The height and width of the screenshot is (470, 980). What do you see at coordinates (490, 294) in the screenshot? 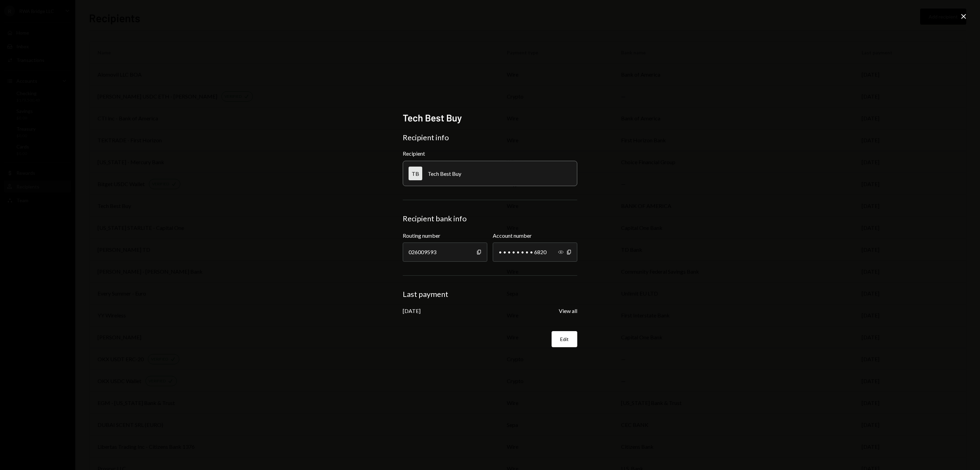
I see `div: Last payment` at bounding box center [490, 294].